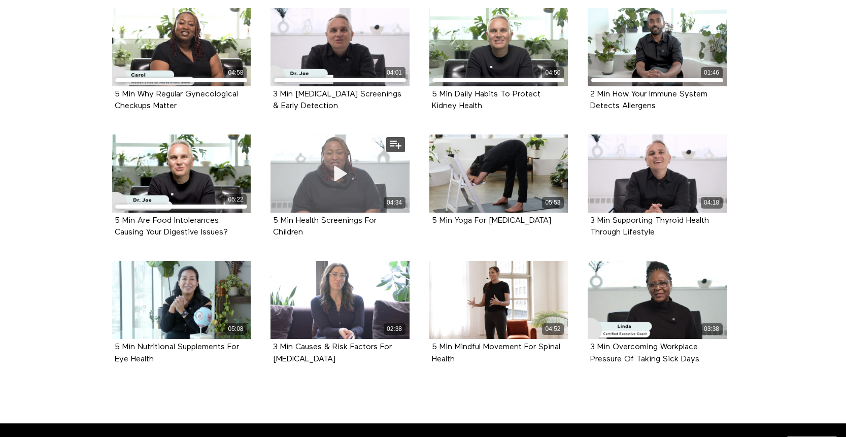 The image size is (846, 437). I want to click on a: 5 Min Health Screenings For Children 04:34, so click(340, 174).